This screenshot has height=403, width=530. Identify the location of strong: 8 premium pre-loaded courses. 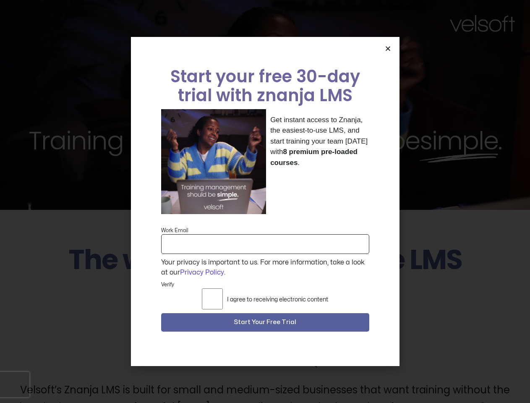
(314, 157).